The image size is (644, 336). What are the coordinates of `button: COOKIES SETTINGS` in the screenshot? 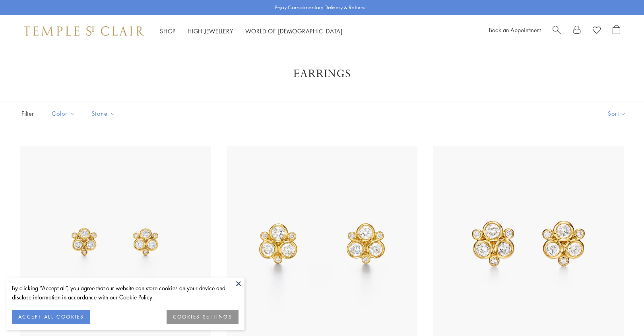 It's located at (202, 317).